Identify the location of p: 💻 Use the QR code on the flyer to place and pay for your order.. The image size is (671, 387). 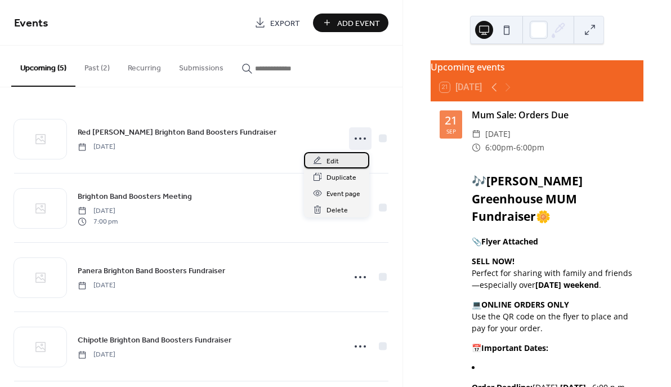
(553, 316).